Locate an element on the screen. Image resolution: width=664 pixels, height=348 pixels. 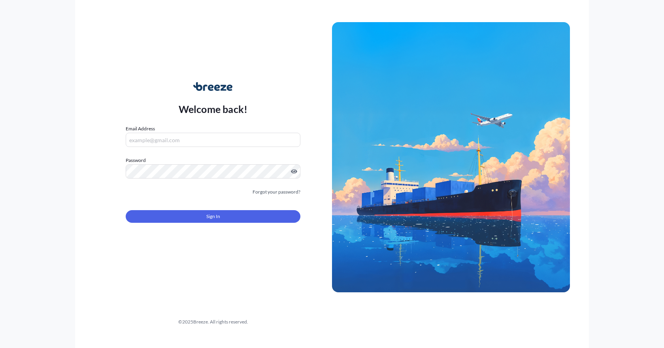
label: Email Address is located at coordinates (140, 129).